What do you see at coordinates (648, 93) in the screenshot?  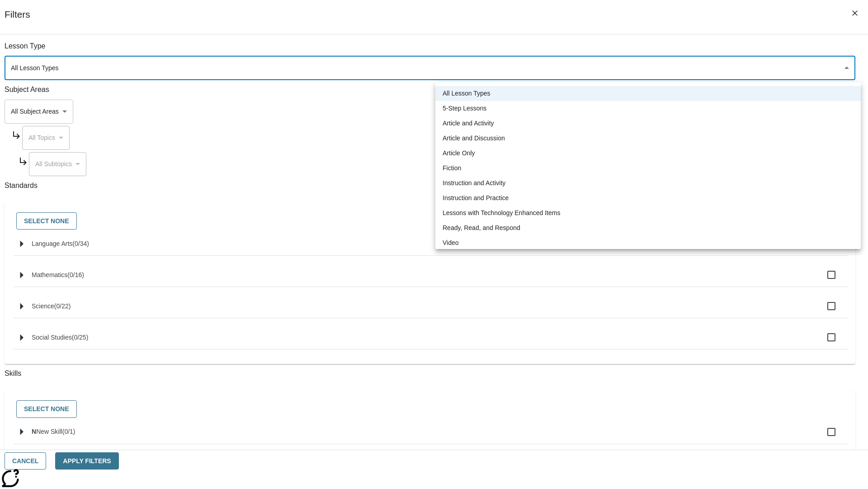 I see `li: All Lesson Types` at bounding box center [648, 93].